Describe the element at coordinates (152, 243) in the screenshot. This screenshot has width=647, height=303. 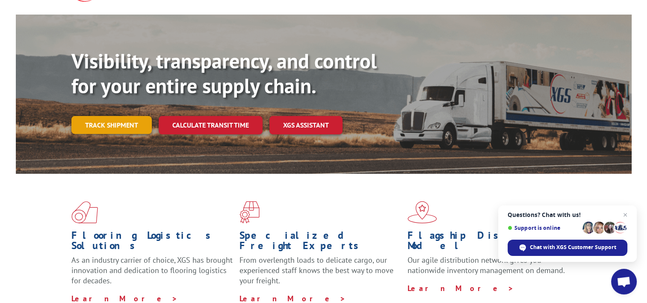
I see `h1: Flooring Logistics Solutions` at that location.